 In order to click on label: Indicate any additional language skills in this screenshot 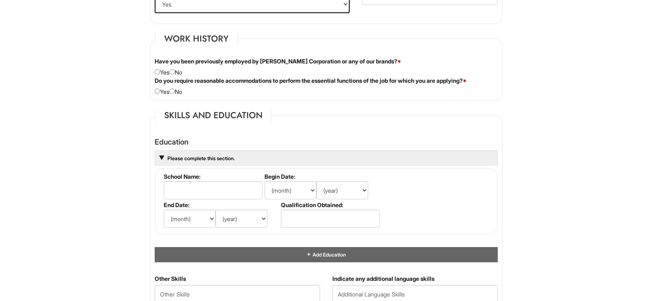, I will do `click(383, 278)`.